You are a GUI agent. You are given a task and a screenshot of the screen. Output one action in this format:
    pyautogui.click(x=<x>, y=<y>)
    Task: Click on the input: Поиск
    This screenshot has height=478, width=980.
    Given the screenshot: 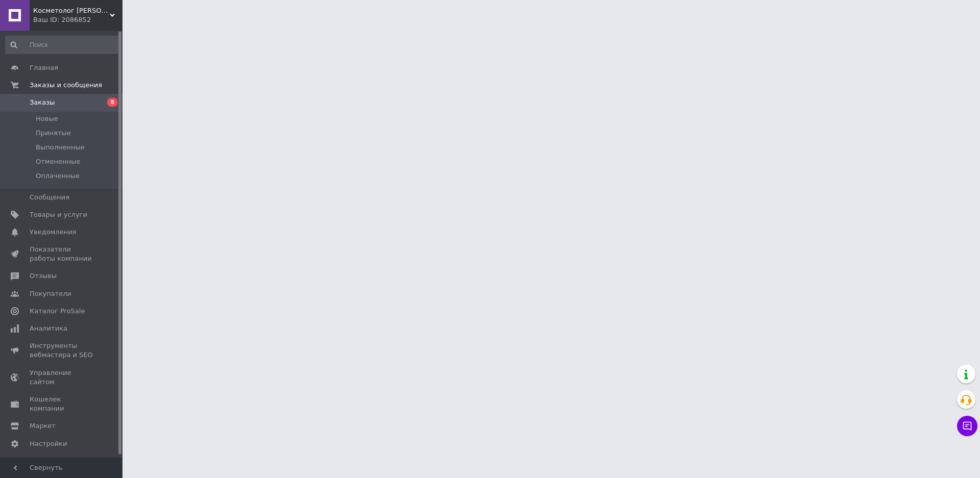 What is the action you would take?
    pyautogui.click(x=63, y=45)
    